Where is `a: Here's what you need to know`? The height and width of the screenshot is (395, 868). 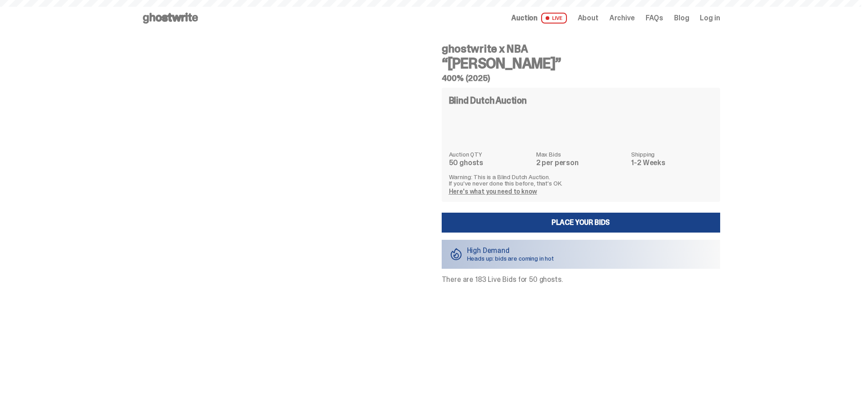
a: Here's what you need to know is located at coordinates (493, 191).